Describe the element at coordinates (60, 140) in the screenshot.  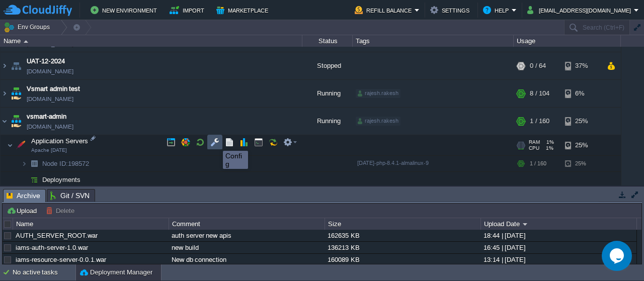
I see `span: Application Servers` at that location.